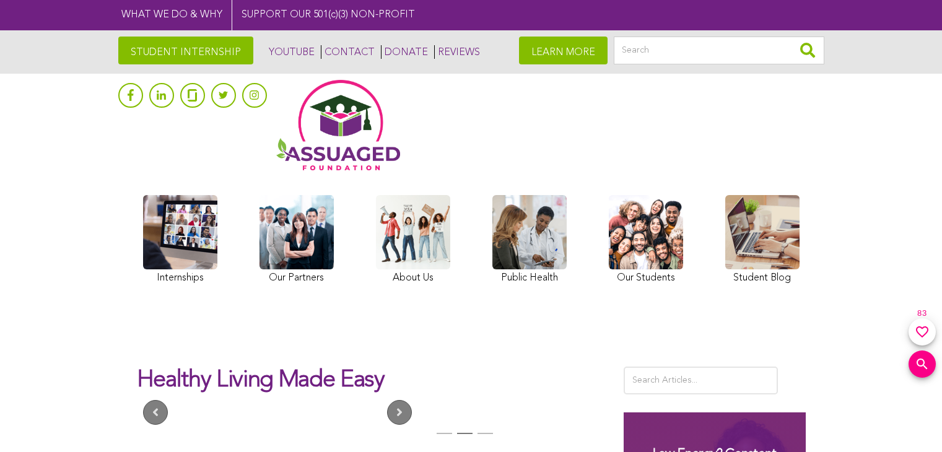 The width and height of the screenshot is (942, 452). What do you see at coordinates (338, 125) in the screenshot?
I see `img: Assuaged App` at bounding box center [338, 125].